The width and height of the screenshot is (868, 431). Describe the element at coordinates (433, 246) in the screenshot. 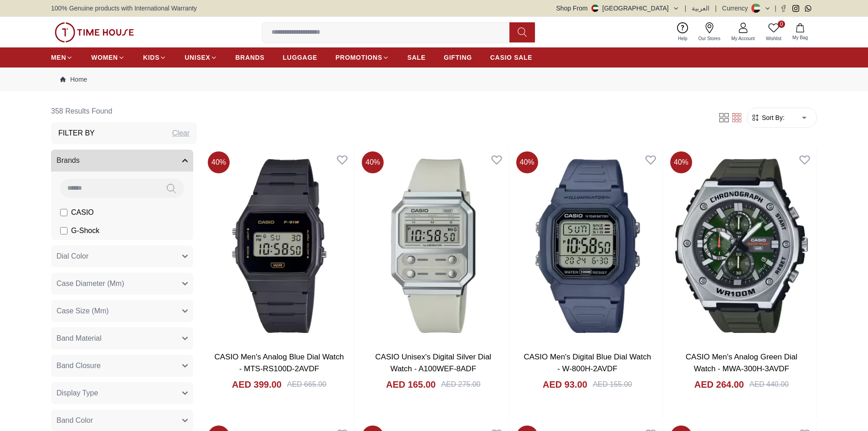

I see `img: CASIO Unisex's Digital Silver Dial Watch - A100WEF-8ADF` at that location.